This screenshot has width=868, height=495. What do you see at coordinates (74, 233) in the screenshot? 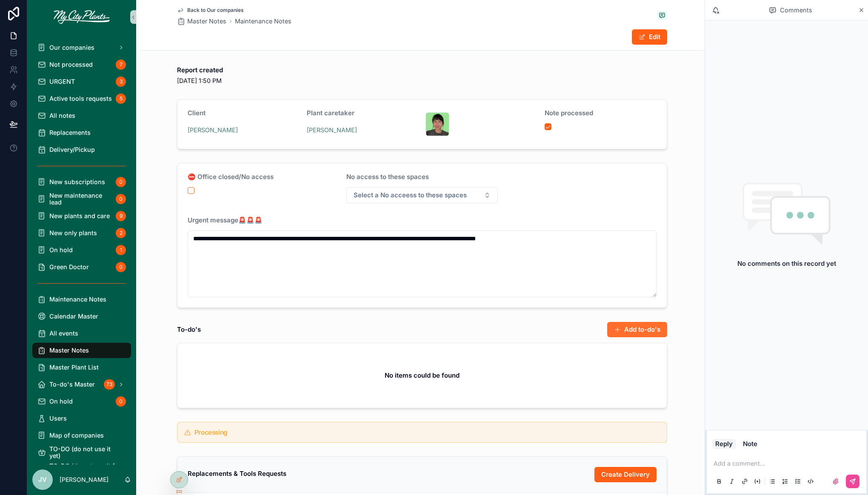
I see `span: New only plants` at bounding box center [74, 233].